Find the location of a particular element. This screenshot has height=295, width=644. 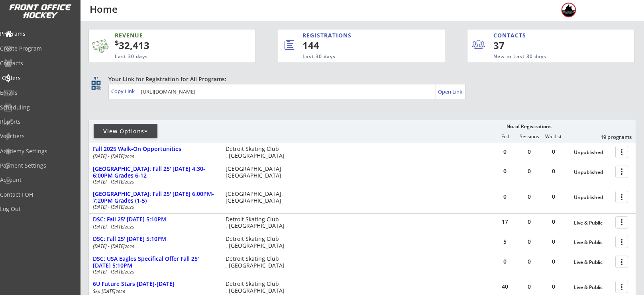

div: REGISTRATIONS is located at coordinates (355, 35).